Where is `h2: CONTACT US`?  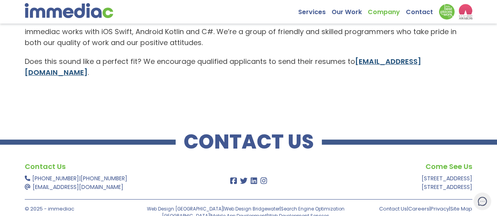
h2: CONTACT US is located at coordinates (249, 142).